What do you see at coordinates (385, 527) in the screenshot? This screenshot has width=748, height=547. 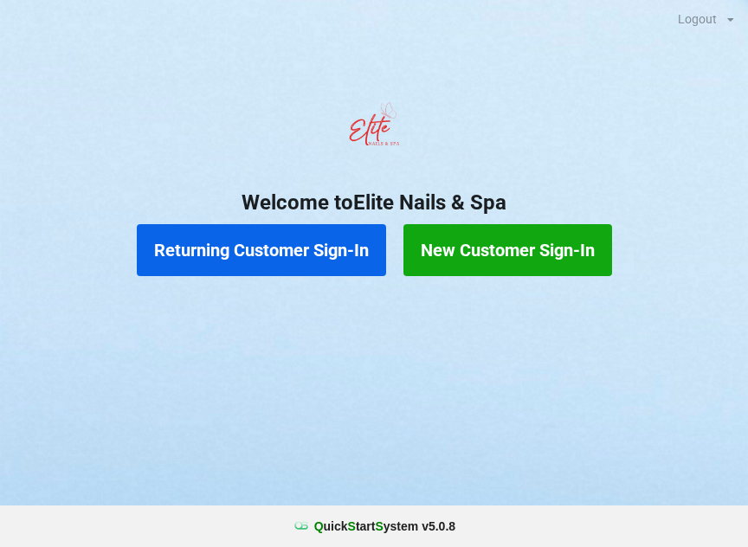 I see `b: uick tart ystem v 5.0.8` at bounding box center [385, 527].